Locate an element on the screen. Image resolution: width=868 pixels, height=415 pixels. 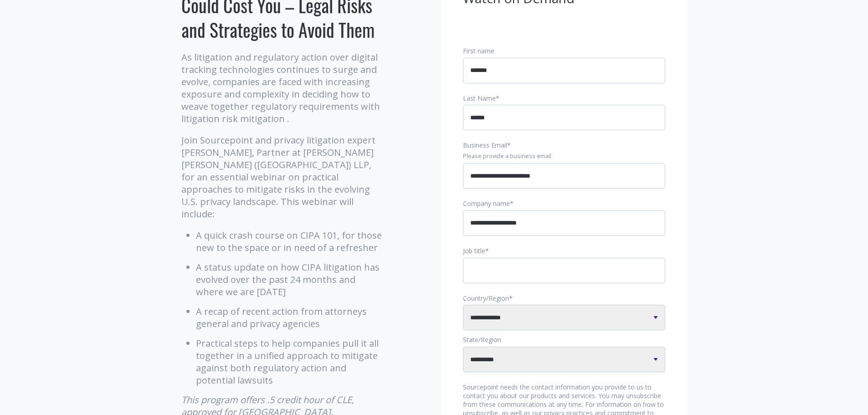
p: As litigation and regulatory action over digital tracking technologies continues to surge and evo... is located at coordinates (283, 88).